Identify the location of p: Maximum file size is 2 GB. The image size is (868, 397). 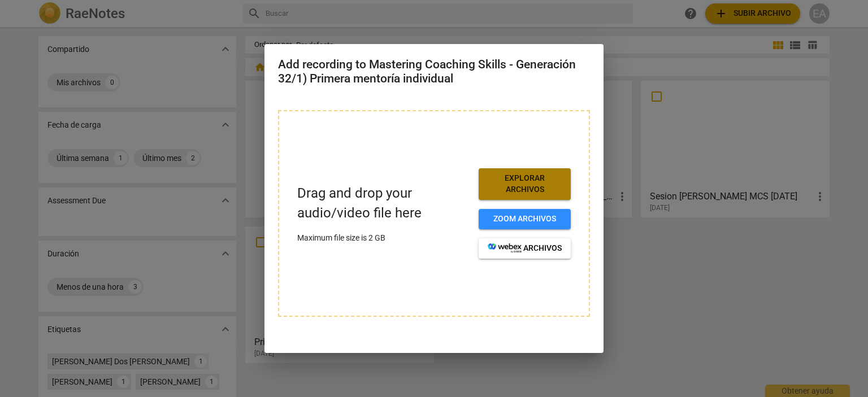
(383, 237).